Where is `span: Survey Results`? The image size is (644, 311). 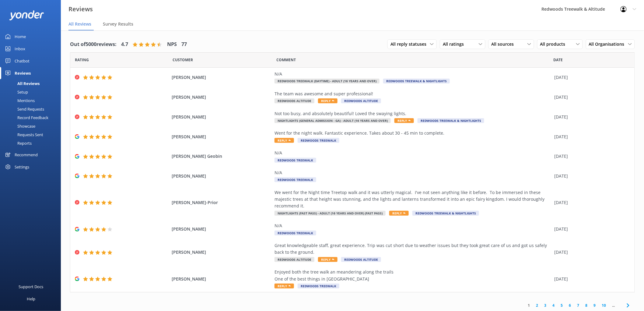 span: Survey Results is located at coordinates (118, 24).